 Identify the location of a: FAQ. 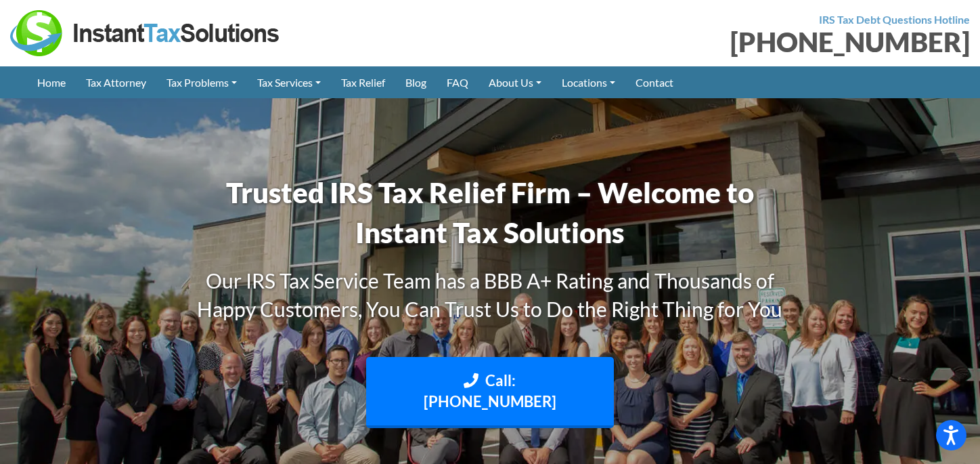
(457, 82).